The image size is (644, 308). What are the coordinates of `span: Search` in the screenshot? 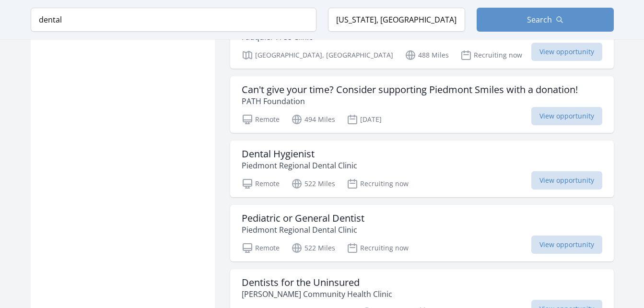 It's located at (540, 20).